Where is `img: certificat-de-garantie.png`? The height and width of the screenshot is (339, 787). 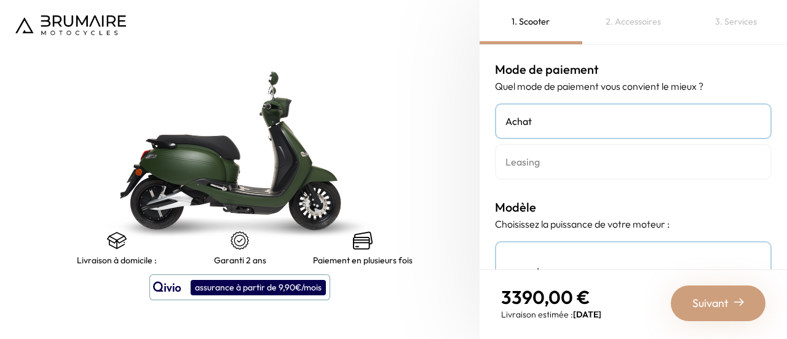
img: certificat-de-garantie.png is located at coordinates (240, 240).